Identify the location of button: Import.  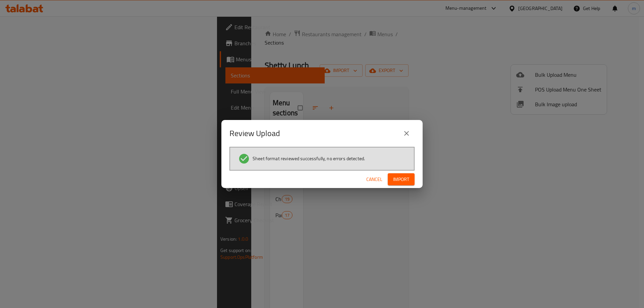
(401, 179).